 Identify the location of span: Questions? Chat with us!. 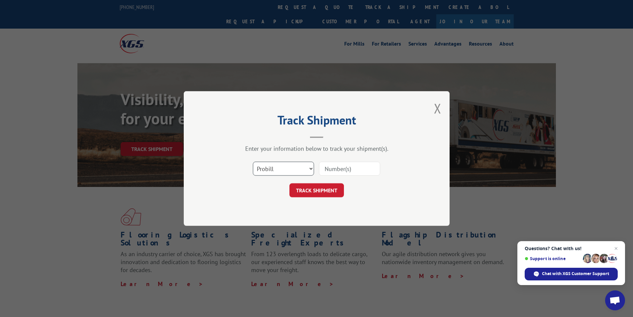
(571, 248).